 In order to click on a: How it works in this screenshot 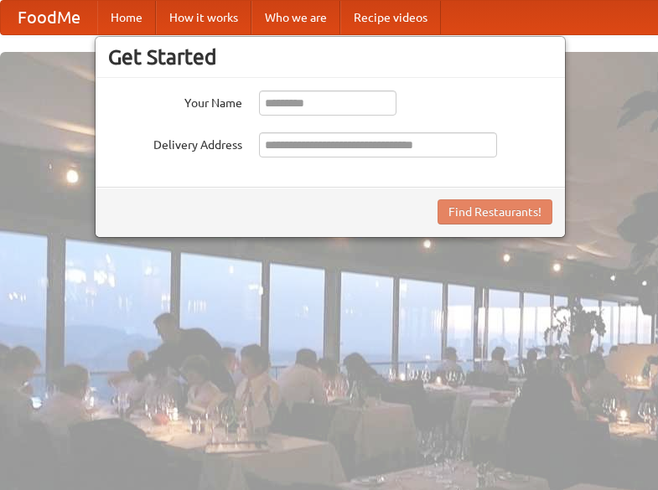, I will do `click(204, 18)`.